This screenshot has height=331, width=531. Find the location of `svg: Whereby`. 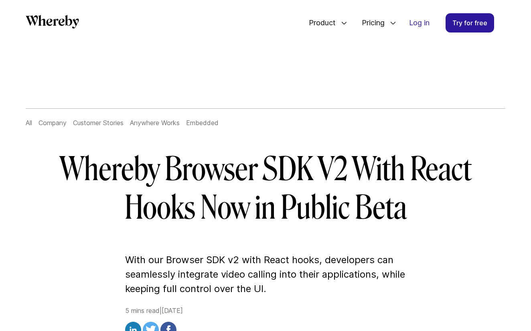

svg: Whereby is located at coordinates (52, 22).